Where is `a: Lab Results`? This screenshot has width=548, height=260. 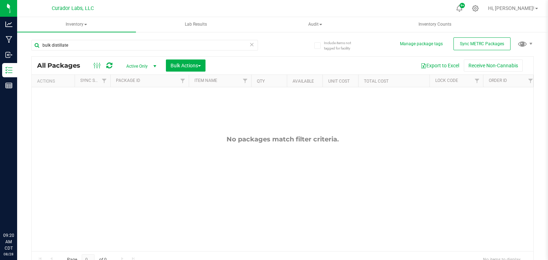
a: Lab Results is located at coordinates (196, 25).